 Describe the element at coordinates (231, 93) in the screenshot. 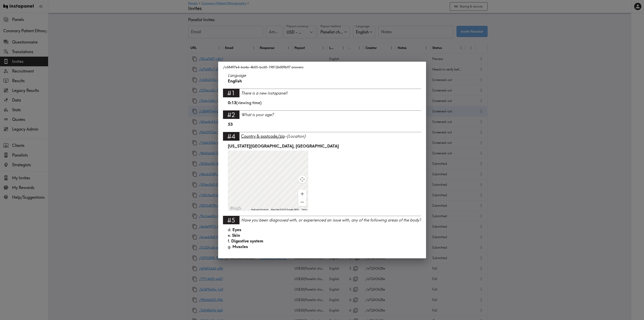

I see `div: #1` at that location.